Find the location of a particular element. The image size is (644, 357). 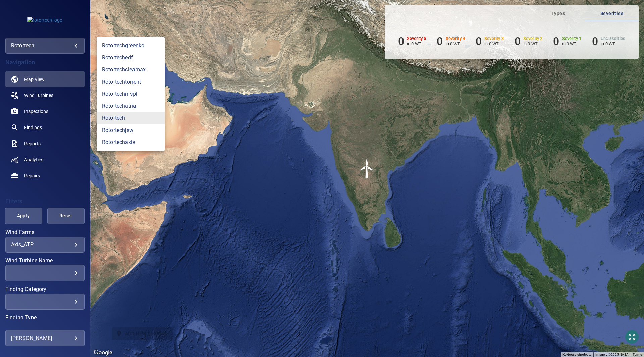

a: rotortechatria is located at coordinates (131, 106).